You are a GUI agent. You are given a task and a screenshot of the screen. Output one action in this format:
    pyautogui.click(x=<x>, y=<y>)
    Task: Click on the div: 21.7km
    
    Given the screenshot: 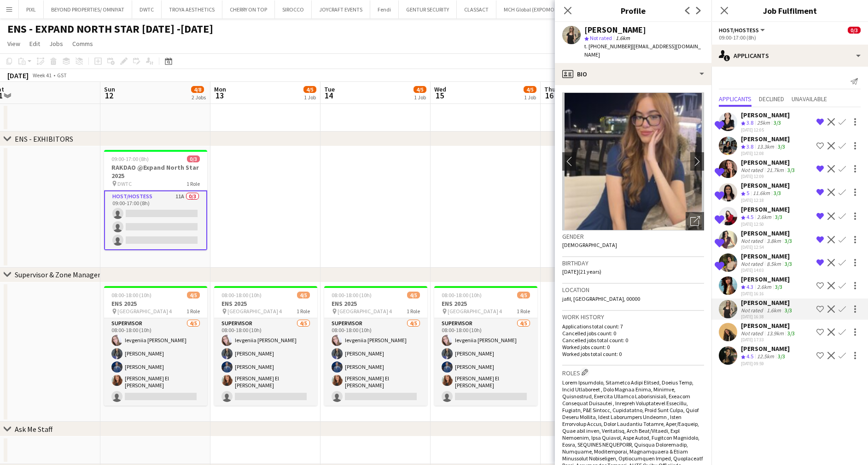 What is the action you would take?
    pyautogui.click(x=775, y=170)
    